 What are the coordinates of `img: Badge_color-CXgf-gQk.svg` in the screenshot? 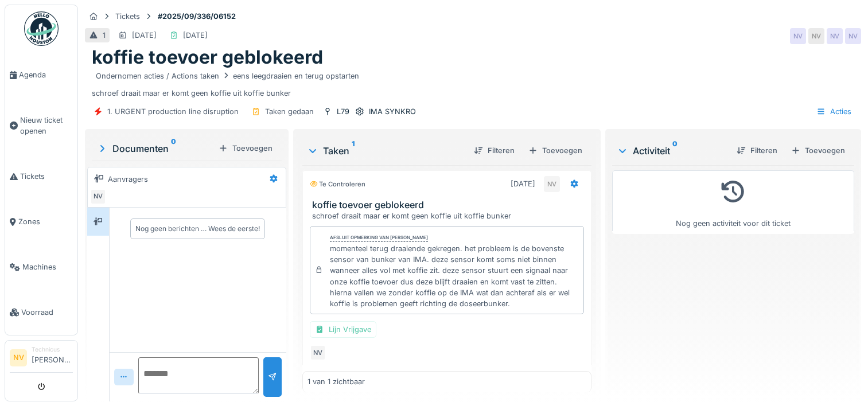 It's located at (42, 29).